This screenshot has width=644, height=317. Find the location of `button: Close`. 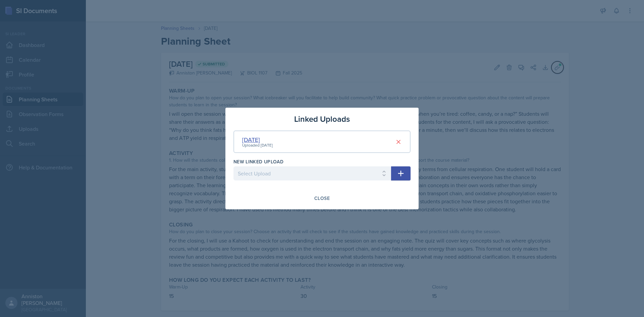

button: Close is located at coordinates (322, 198).